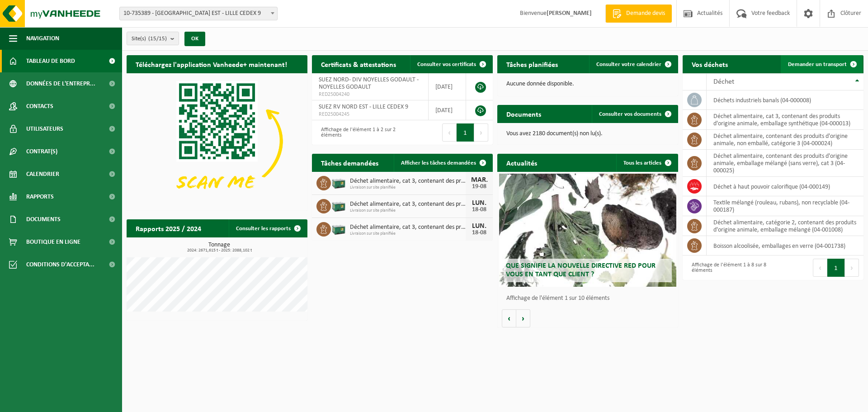  What do you see at coordinates (358, 63) in the screenshot?
I see `h2: Certificats & attestations` at bounding box center [358, 63].